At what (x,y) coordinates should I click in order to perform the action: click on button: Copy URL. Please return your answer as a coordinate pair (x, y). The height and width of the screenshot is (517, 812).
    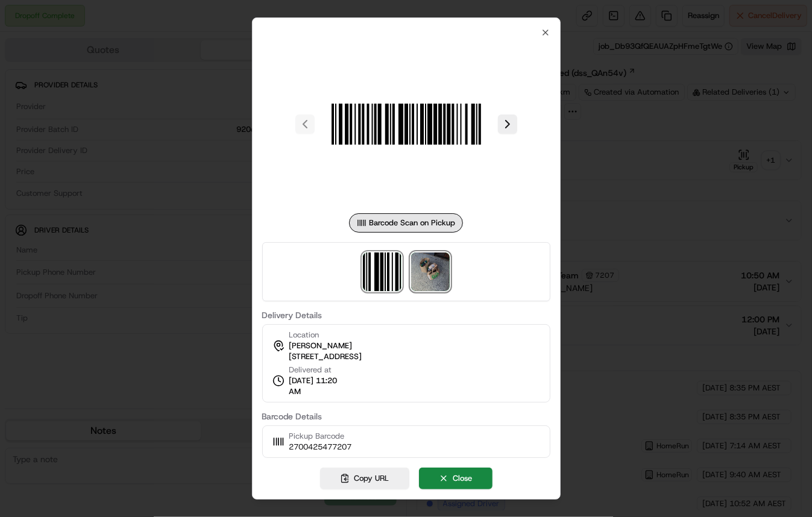
    Looking at the image, I should click on (364, 478).